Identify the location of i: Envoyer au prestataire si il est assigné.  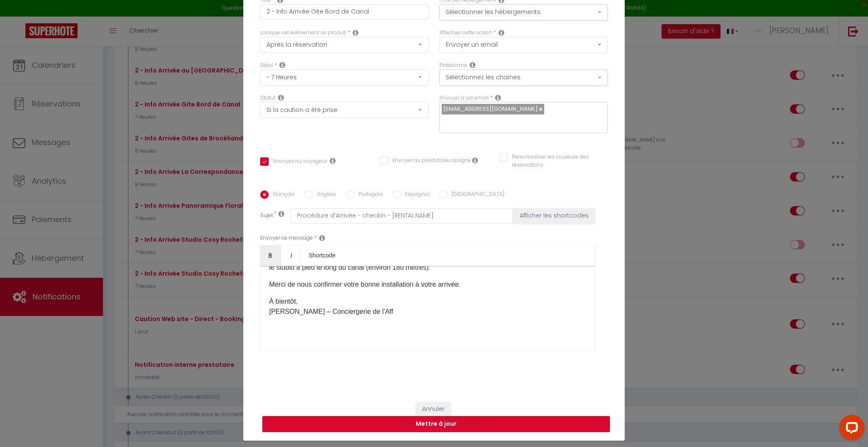
(475, 161).